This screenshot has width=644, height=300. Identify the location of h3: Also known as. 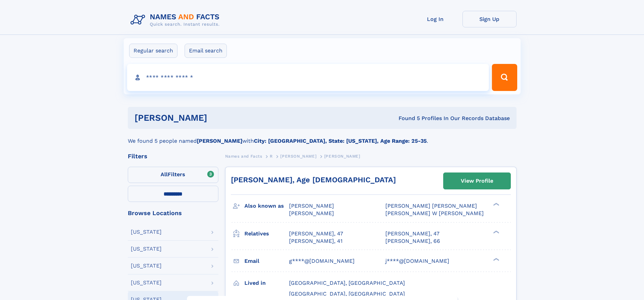
(267, 206).